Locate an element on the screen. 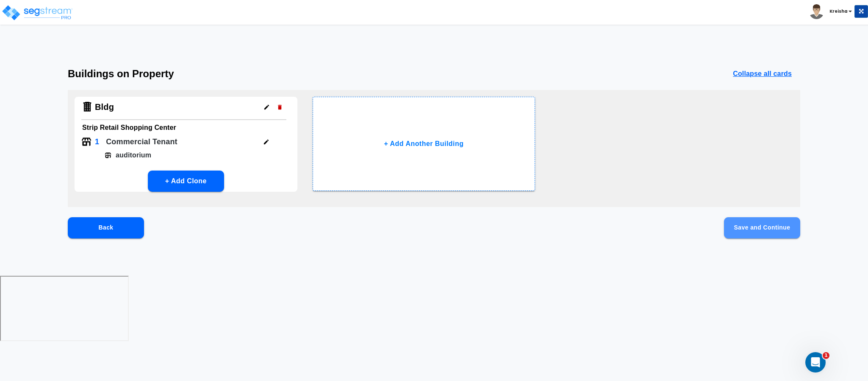 This screenshot has height=381, width=868. b: Kreisha is located at coordinates (838, 11).